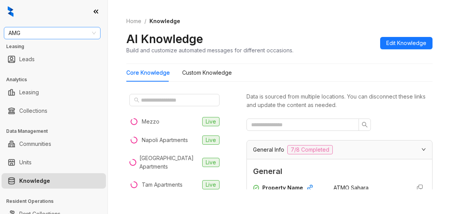 The width and height of the screenshot is (451, 214). What do you see at coordinates (57, 131) in the screenshot?
I see `h3: Data Management` at bounding box center [57, 131].